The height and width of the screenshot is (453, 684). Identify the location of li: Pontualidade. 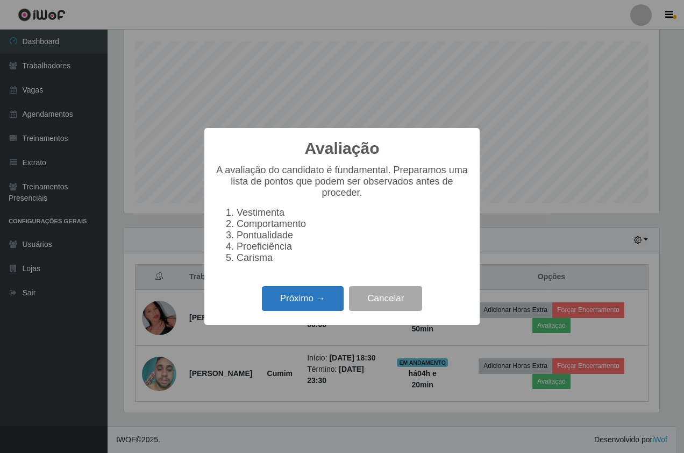
(353, 235).